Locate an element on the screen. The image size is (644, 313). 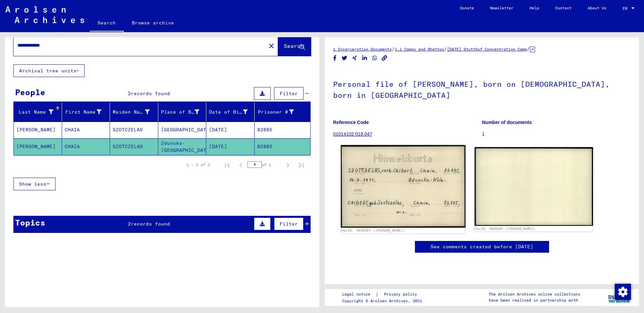
button: Previous page is located at coordinates (241, 164).